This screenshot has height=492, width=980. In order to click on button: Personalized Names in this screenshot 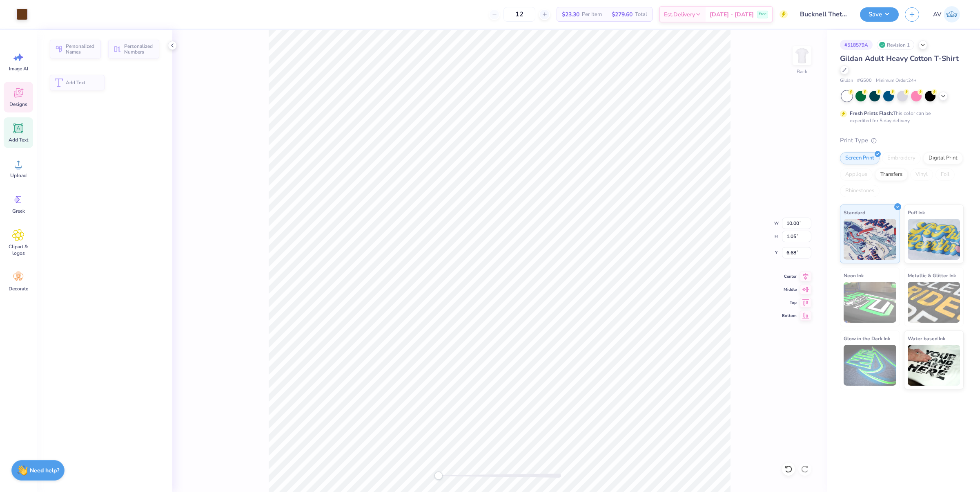, I will do `click(75, 49)`.